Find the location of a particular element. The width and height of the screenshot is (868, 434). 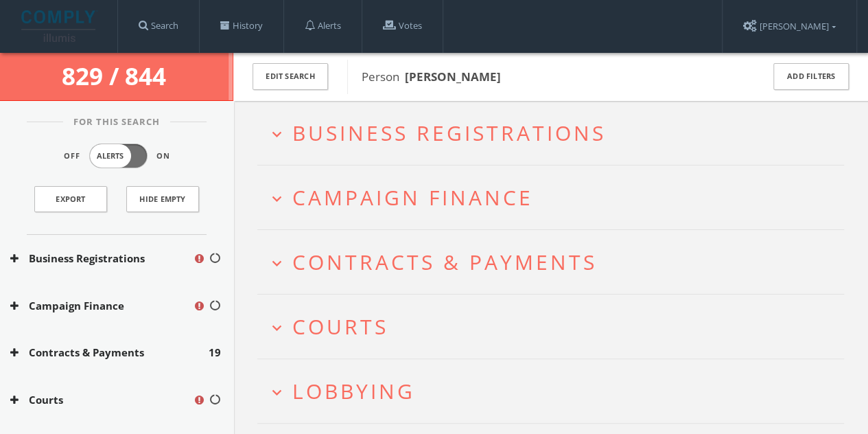

button: expand_moreLobbying is located at coordinates (556, 390).